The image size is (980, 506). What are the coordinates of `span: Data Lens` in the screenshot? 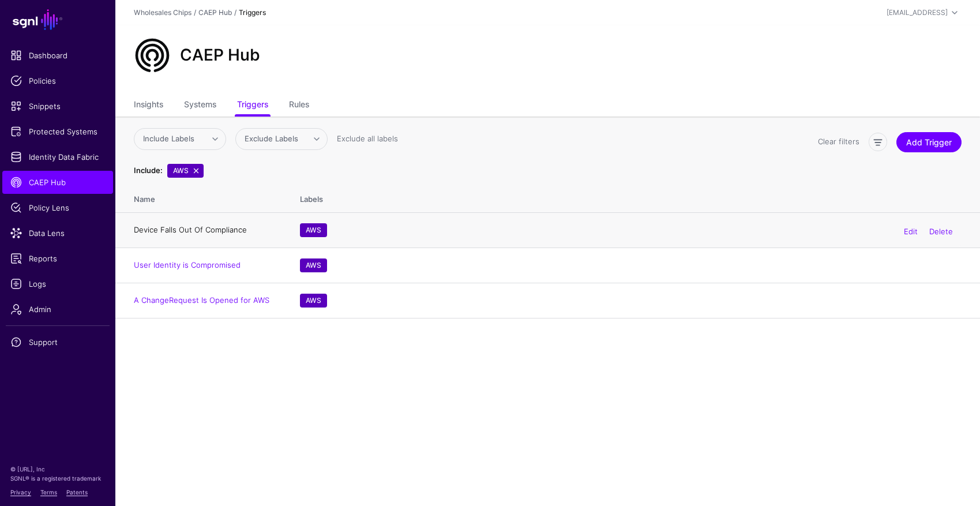 It's located at (58, 233).